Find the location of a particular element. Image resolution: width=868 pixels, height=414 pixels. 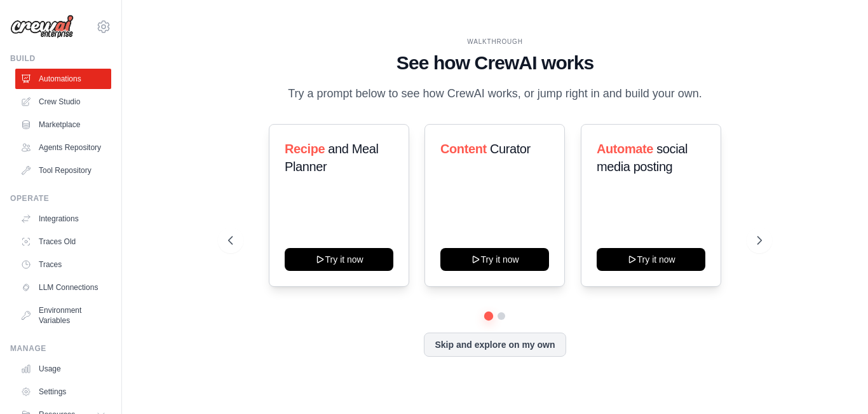

span: Content is located at coordinates (463, 149).